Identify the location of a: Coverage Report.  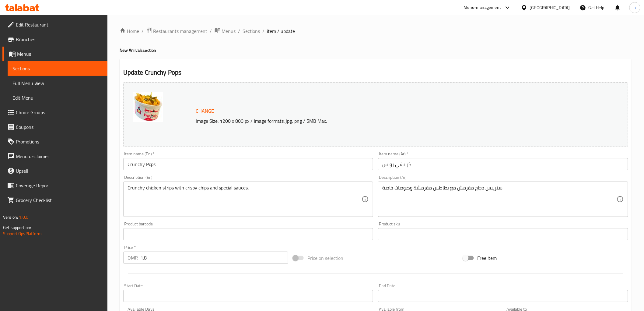
(55, 185).